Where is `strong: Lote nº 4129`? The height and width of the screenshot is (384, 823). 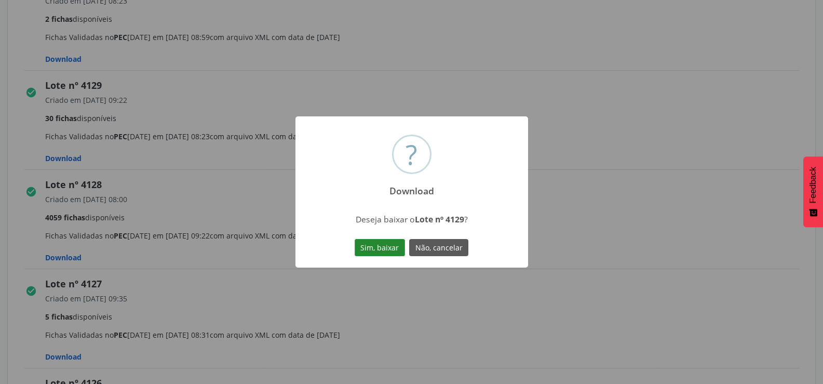 strong: Lote nº 4129 is located at coordinates (439, 219).